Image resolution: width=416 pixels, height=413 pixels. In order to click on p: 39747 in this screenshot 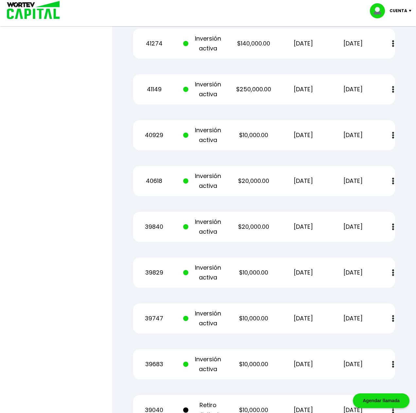, I will do `click(154, 319)`.